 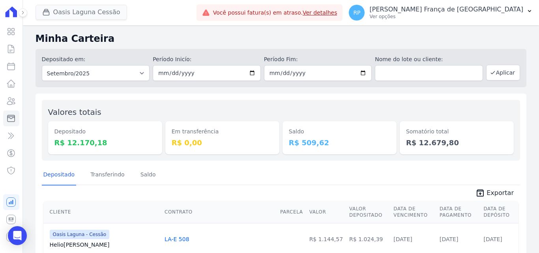 What do you see at coordinates (75, 112) in the screenshot?
I see `label: Valores totais` at bounding box center [75, 112].